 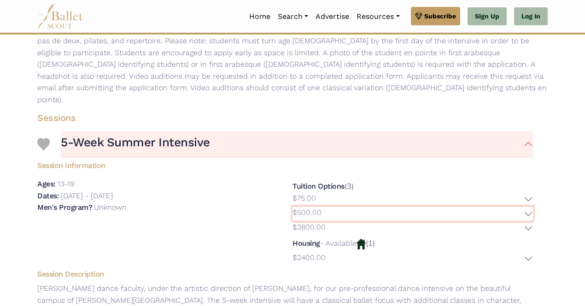 I want to click on p: $2400.00, so click(x=309, y=258).